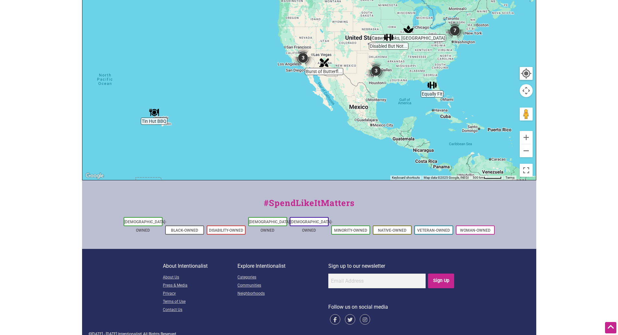 Image resolution: width=618 pixels, height=335 pixels. Describe the element at coordinates (200, 277) in the screenshot. I see `a: About Us` at that location.